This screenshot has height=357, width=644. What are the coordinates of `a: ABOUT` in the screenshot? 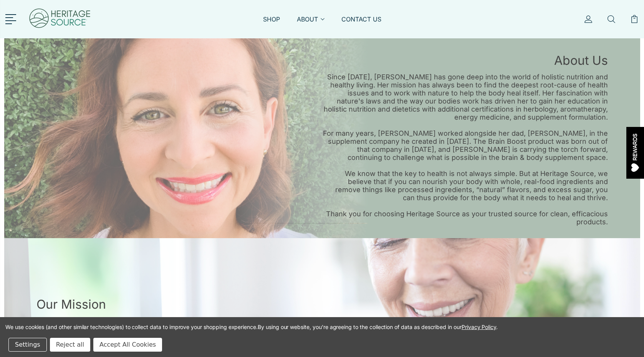 It's located at (311, 24).